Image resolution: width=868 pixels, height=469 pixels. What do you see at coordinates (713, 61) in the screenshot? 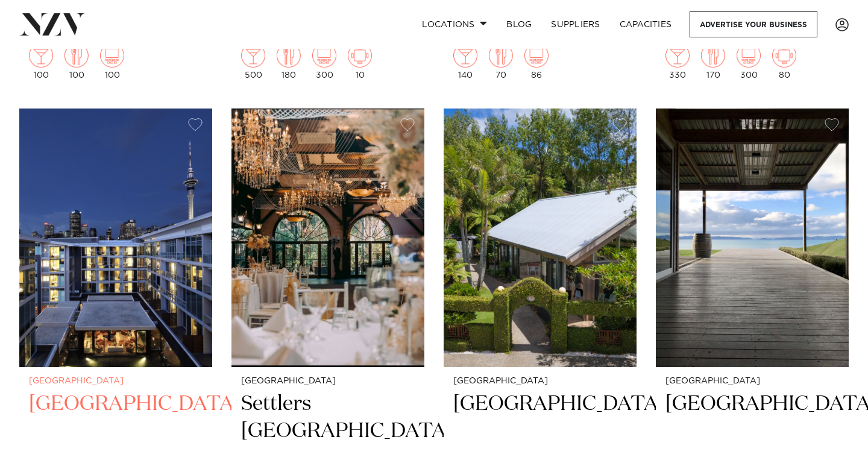
I see `div: 170` at bounding box center [713, 61].